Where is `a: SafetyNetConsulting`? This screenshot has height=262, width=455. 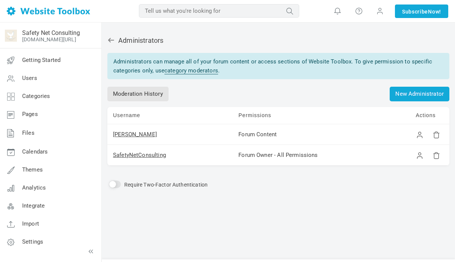
a: SafetyNetConsulting is located at coordinates (139, 155).